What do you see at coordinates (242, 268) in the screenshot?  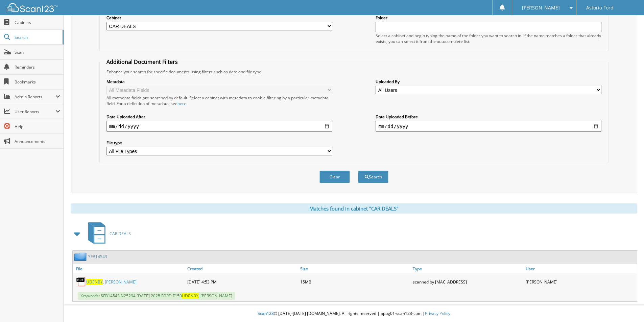 I see `a: Created` at bounding box center [242, 268].